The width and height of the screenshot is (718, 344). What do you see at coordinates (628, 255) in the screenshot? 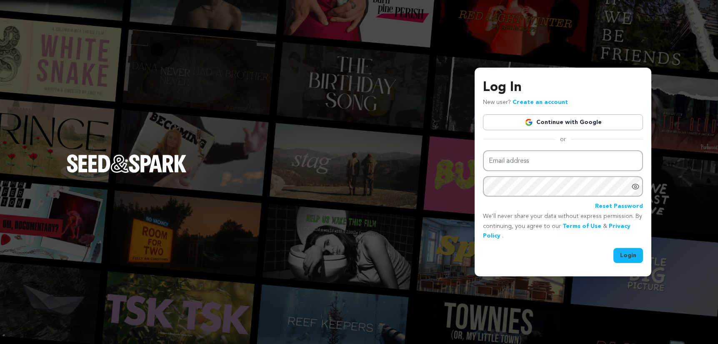
I see `button: Login` at bounding box center [628, 255].